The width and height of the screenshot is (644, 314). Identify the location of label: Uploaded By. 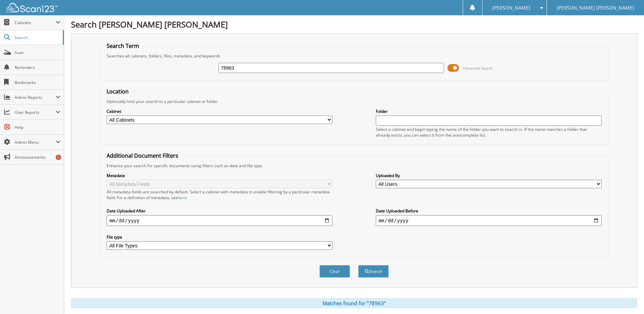
(488, 175).